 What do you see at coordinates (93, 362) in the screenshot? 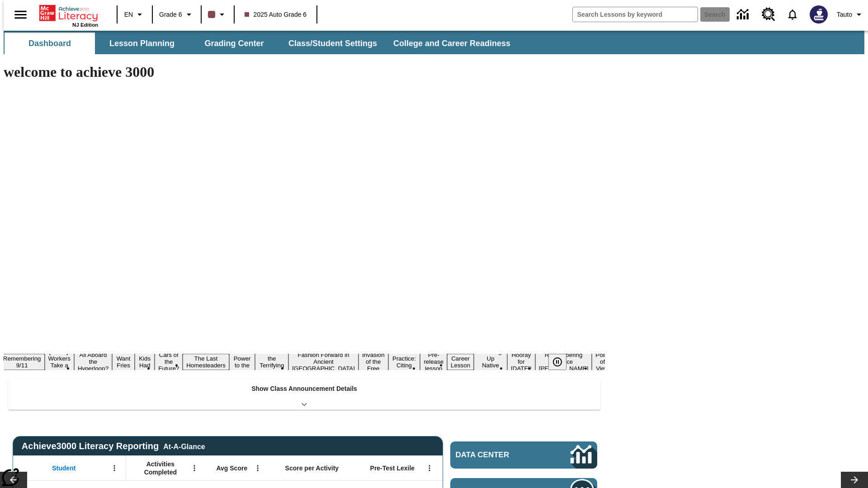
I see `button: Slide 4 All Aboard the Hyperloop?` at bounding box center [93, 362].